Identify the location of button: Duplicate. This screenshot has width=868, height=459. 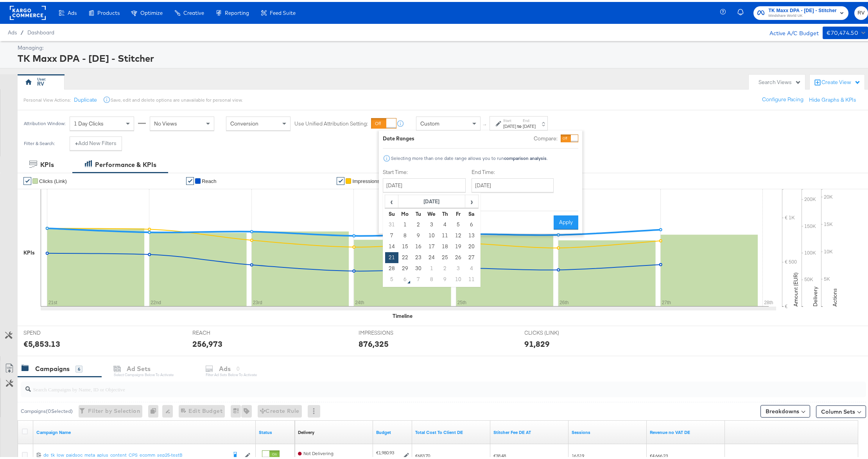
(85, 98).